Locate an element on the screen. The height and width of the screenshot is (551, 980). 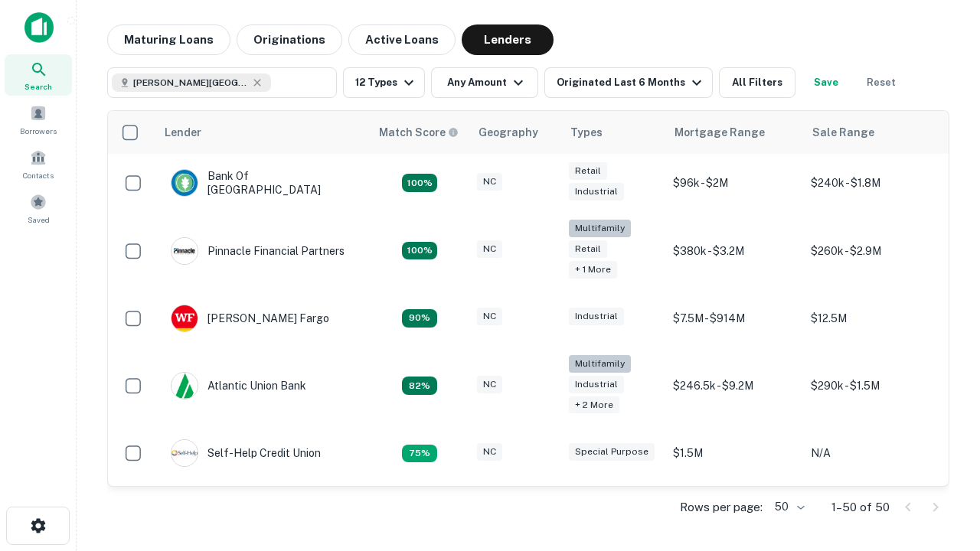
a: Search is located at coordinates (38, 75).